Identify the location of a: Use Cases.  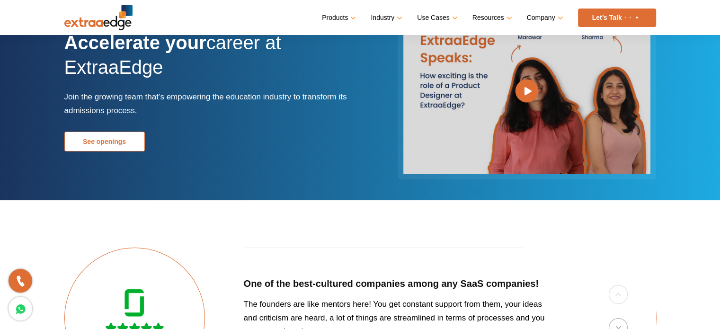
(436, 18).